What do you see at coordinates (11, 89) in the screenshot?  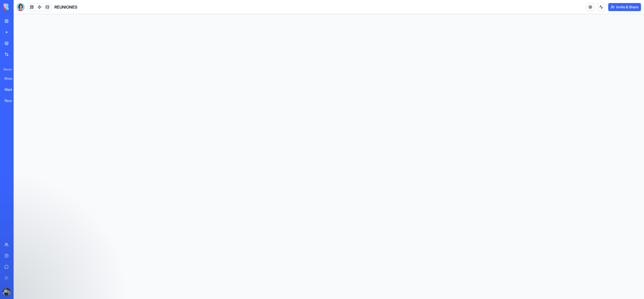 I see `div: Marketing plan` at bounding box center [11, 89].